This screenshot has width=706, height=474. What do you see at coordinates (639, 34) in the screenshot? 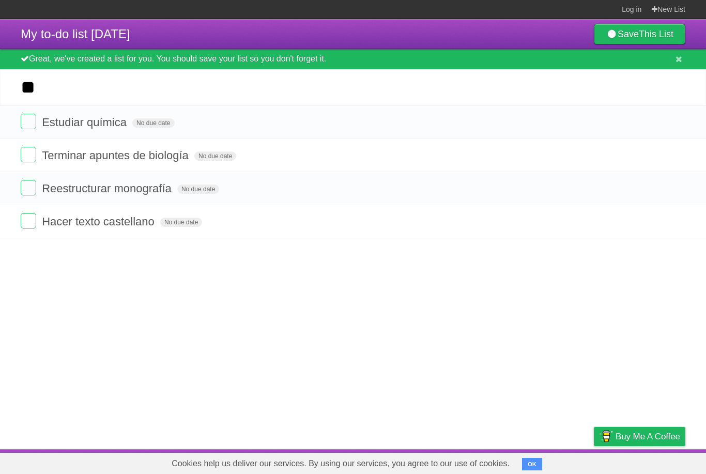
I see `a: SaveThis List` at bounding box center [639, 34].